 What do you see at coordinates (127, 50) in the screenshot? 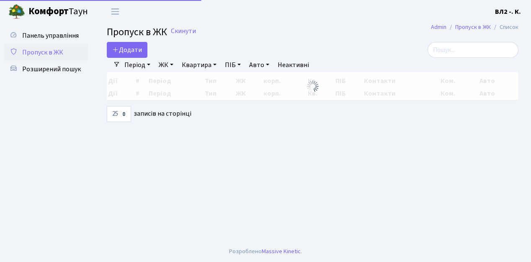
I see `a: Додати` at bounding box center [127, 50].